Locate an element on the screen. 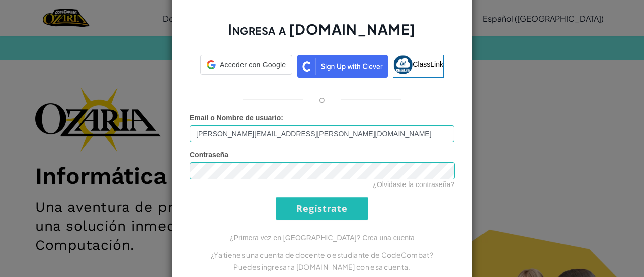 The height and width of the screenshot is (277, 644). img: classlink-logo-small.png is located at coordinates (403, 65).